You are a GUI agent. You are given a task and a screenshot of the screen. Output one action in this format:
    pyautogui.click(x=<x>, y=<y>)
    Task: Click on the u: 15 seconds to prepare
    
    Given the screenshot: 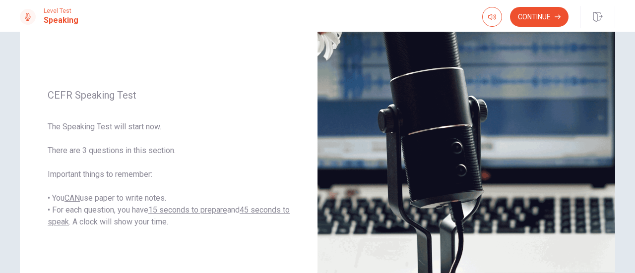 What is the action you would take?
    pyautogui.click(x=187, y=210)
    